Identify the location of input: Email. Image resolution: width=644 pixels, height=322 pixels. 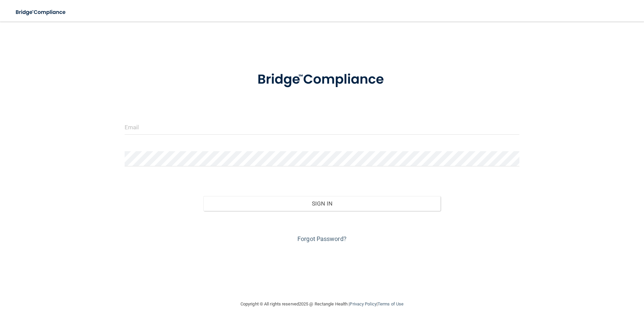
(322, 127).